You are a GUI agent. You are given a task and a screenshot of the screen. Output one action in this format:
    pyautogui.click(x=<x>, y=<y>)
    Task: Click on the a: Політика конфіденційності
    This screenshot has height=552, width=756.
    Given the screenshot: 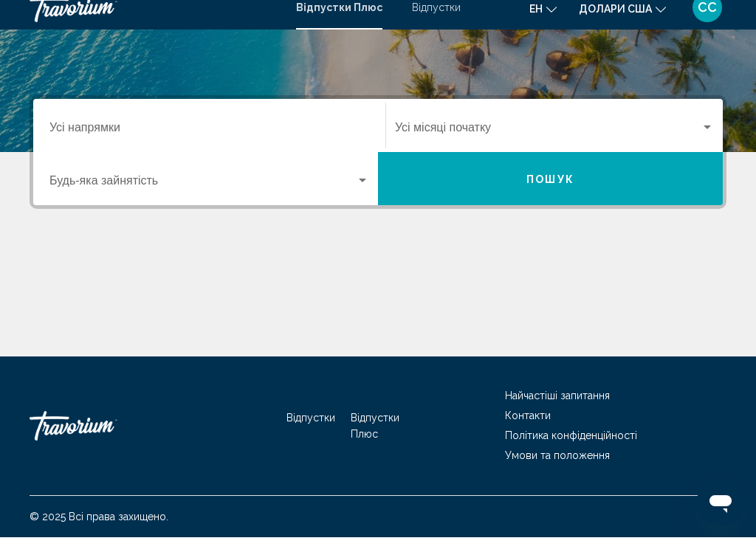 What is the action you would take?
    pyautogui.click(x=570, y=451)
    